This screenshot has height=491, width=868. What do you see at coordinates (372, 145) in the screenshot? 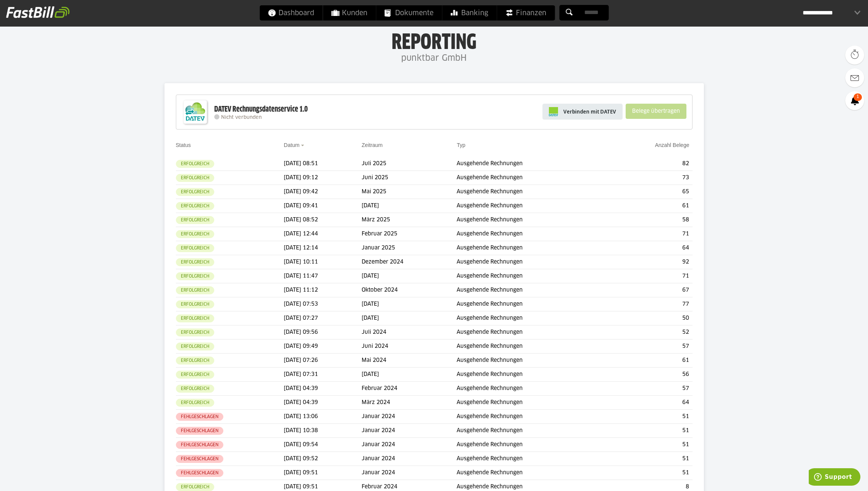
I see `a: Zeitraum` at bounding box center [372, 145].